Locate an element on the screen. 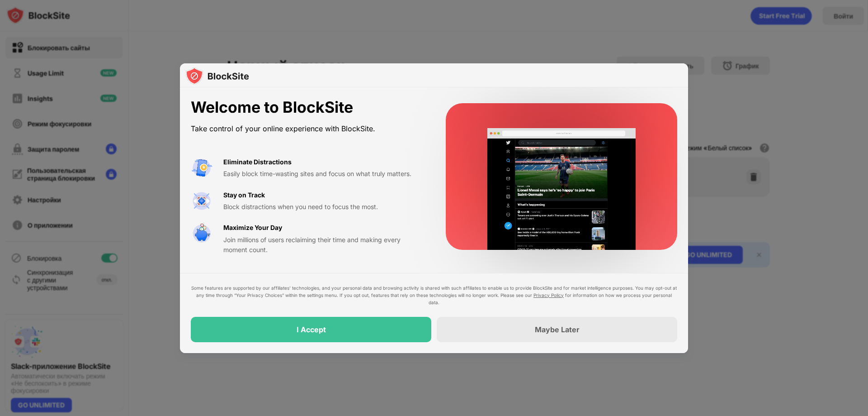  div: Take control of your online experience with BlockSite. is located at coordinates (308, 129).